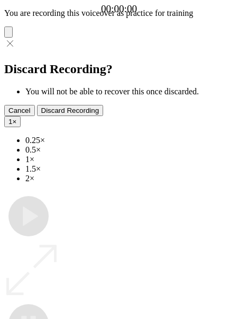 The image size is (238, 319). Describe the element at coordinates (130, 179) in the screenshot. I see `li: 2×` at that location.